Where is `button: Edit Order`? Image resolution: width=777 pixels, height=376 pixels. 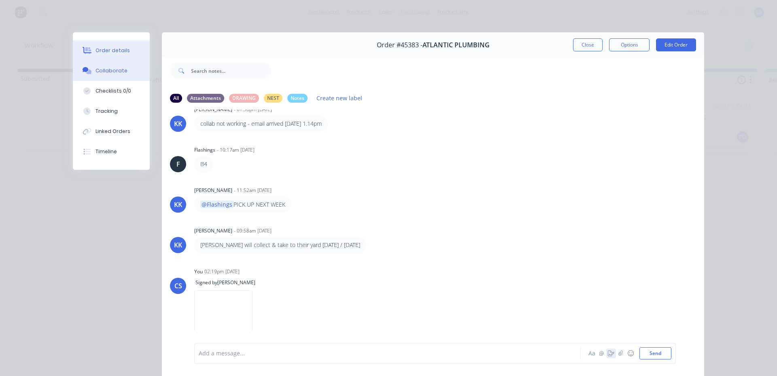 button: Edit Order is located at coordinates (676, 45).